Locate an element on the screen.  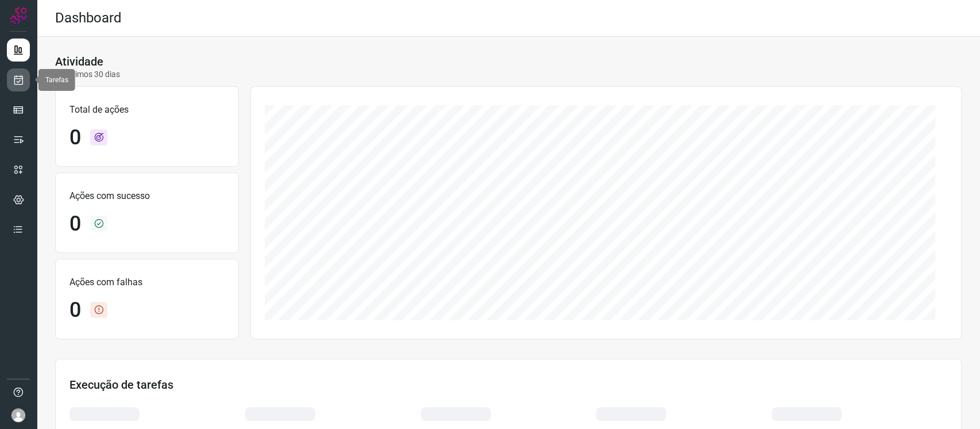
h3: Execução de tarefas is located at coordinates (508, 384).